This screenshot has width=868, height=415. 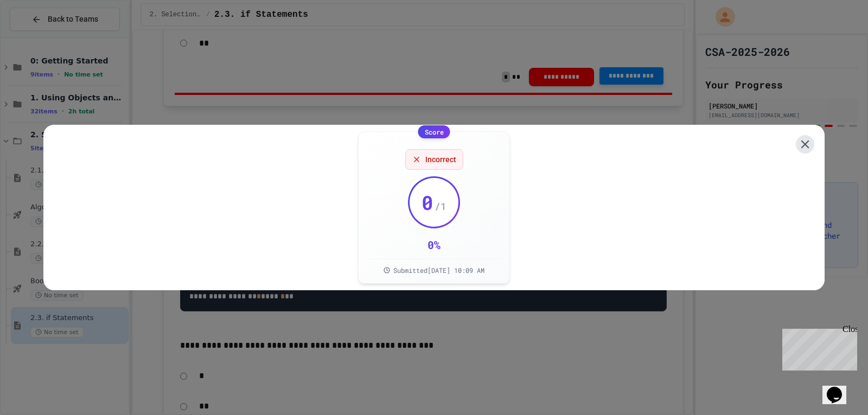 I want to click on span: / 1, so click(x=440, y=206).